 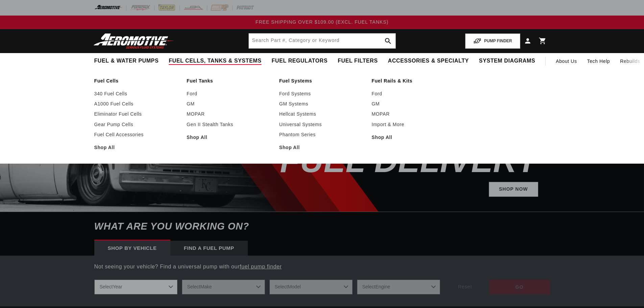 I want to click on span: Fuel & Water Pumps, so click(x=127, y=61).